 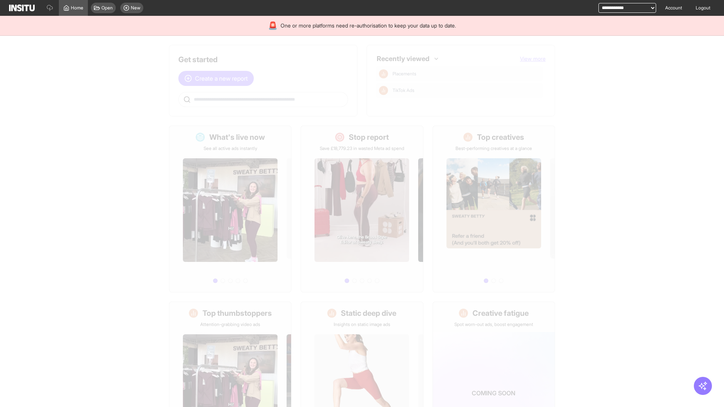 I want to click on span: Open, so click(x=107, y=8).